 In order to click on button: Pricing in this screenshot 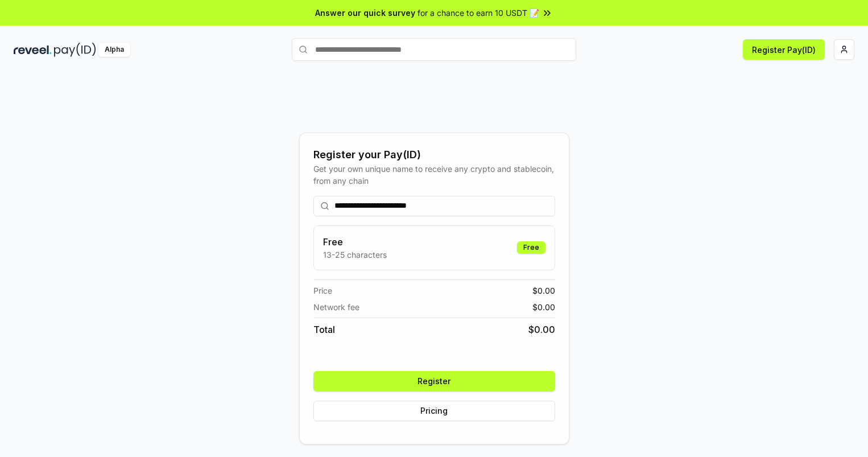, I will do `click(434, 411)`.